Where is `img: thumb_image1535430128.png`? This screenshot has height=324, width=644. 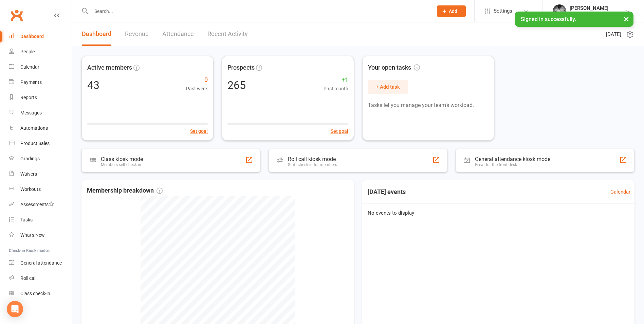 img: thumb_image1535430128.png is located at coordinates (560, 11).